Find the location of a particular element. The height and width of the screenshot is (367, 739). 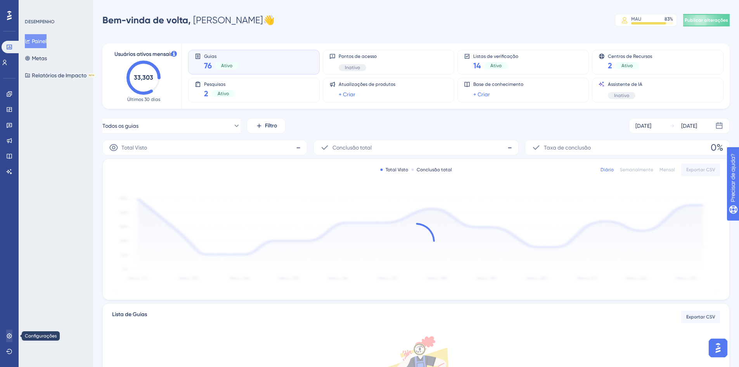

font: Assistente de IA is located at coordinates (625, 84).